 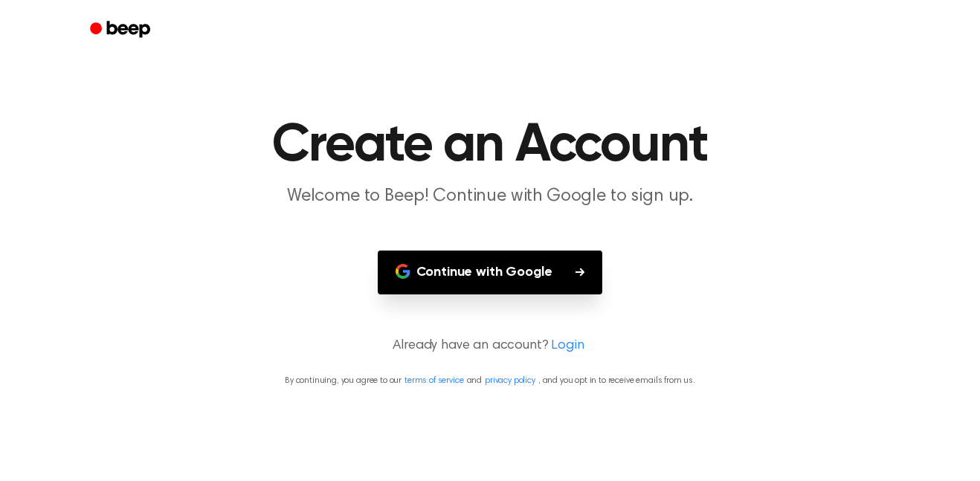 I want to click on a: Login, so click(x=567, y=346).